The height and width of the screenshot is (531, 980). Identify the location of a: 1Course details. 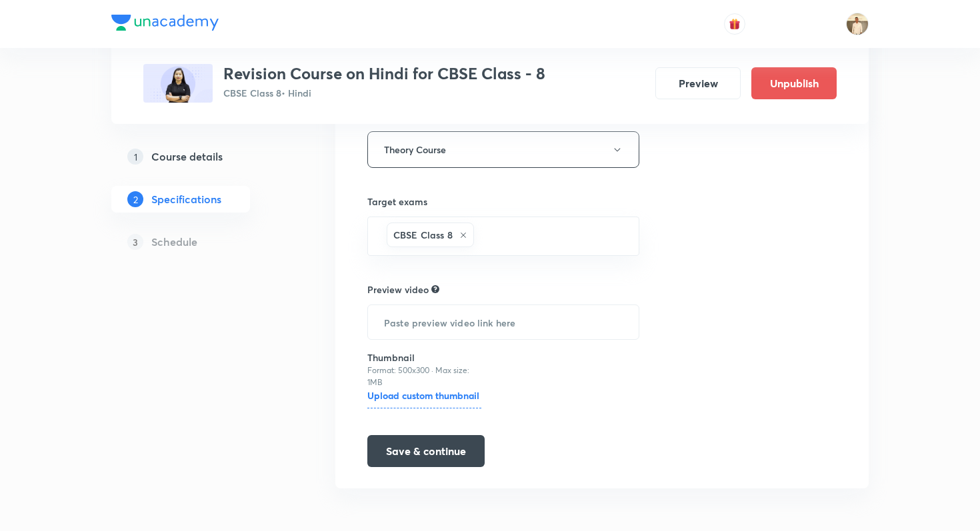
(202, 157).